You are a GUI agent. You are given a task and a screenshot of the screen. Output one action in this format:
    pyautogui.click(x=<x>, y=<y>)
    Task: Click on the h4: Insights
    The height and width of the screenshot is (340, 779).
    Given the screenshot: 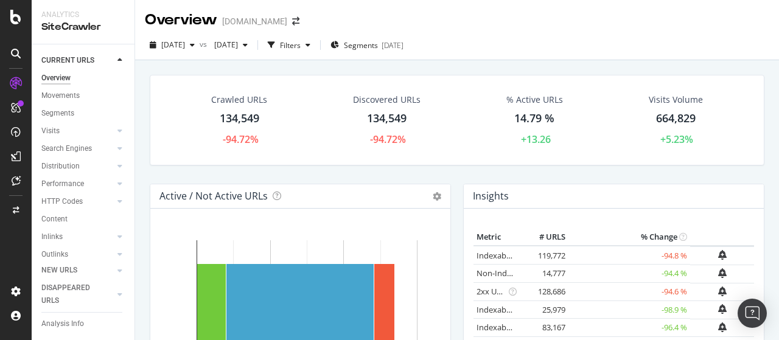 What is the action you would take?
    pyautogui.click(x=491, y=196)
    